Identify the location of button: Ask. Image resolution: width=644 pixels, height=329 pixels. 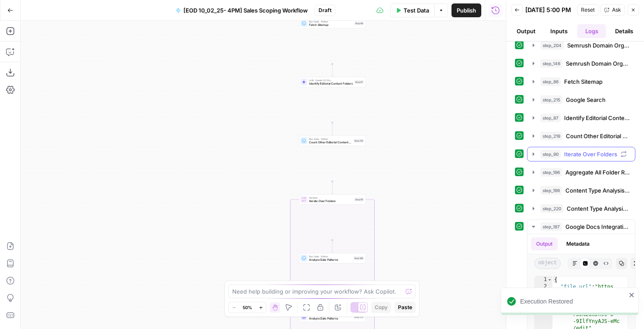
(613, 10).